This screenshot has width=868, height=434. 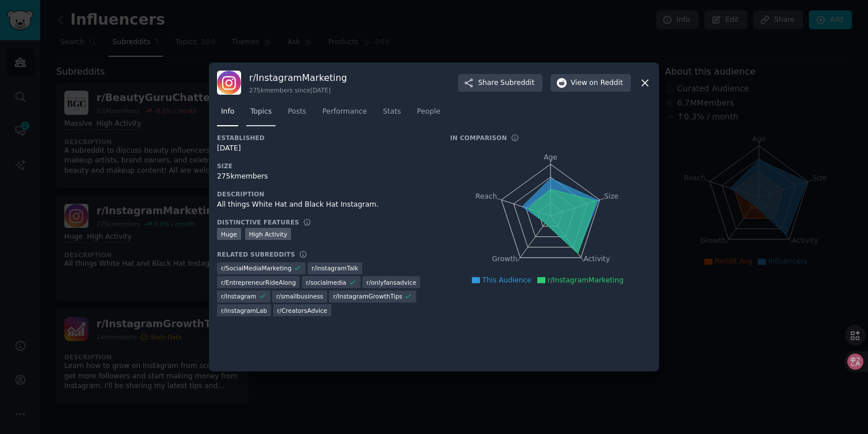 I want to click on a: Stats, so click(x=392, y=114).